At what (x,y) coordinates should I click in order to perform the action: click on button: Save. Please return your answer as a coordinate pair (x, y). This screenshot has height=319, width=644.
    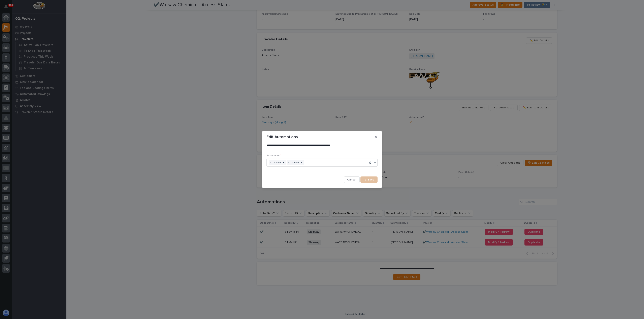
    Looking at the image, I should click on (369, 180).